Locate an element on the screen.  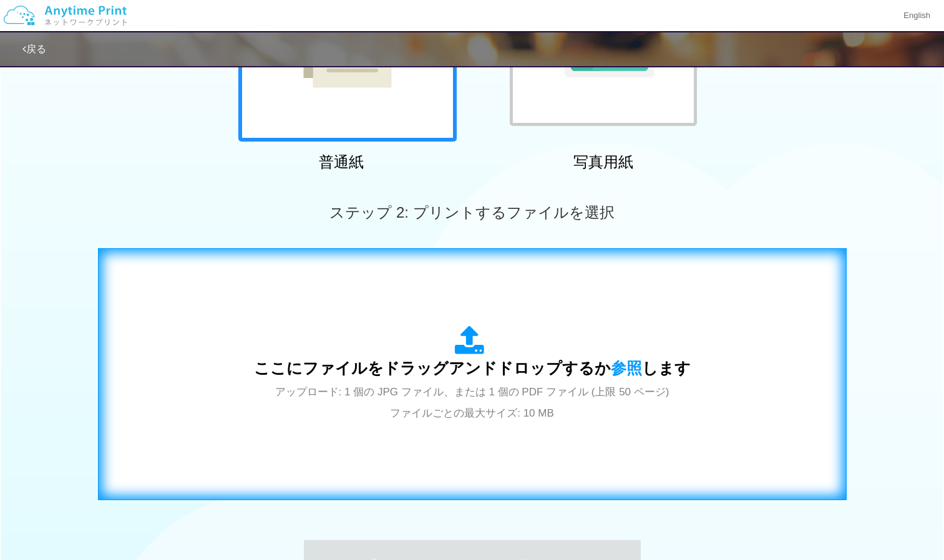
span: ここにファイルをドラッグアンドドロップするか します is located at coordinates (473, 368).